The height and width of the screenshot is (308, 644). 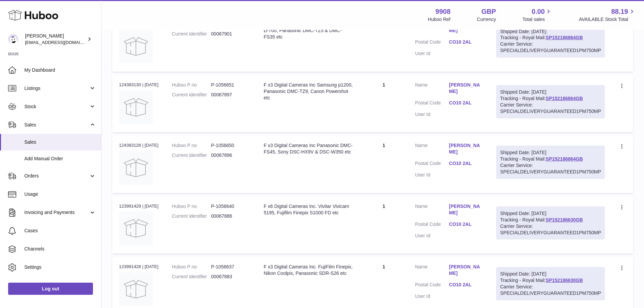 What do you see at coordinates (230, 85) in the screenshot?
I see `dd: P-1056651` at bounding box center [230, 85].